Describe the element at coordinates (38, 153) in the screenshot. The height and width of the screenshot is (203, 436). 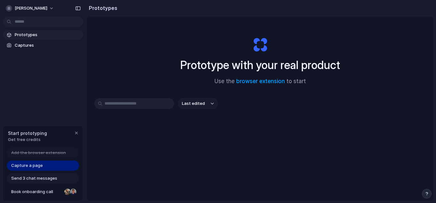
I see `span: Add the browser extension` at that location.